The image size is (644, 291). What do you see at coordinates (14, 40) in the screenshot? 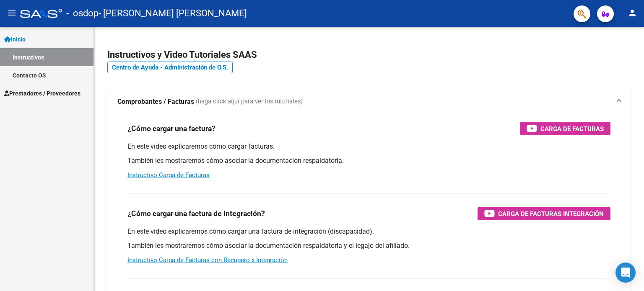
I see `span: Inicio` at bounding box center [14, 40].